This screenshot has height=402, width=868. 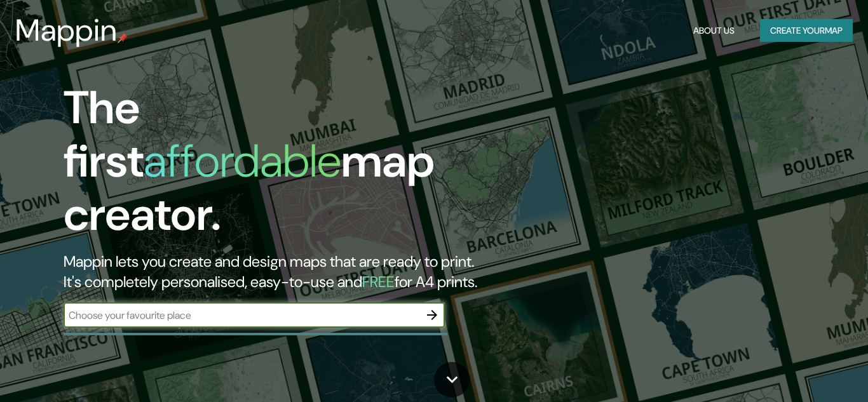 What do you see at coordinates (66, 31) in the screenshot?
I see `h3: Mappin` at bounding box center [66, 31].